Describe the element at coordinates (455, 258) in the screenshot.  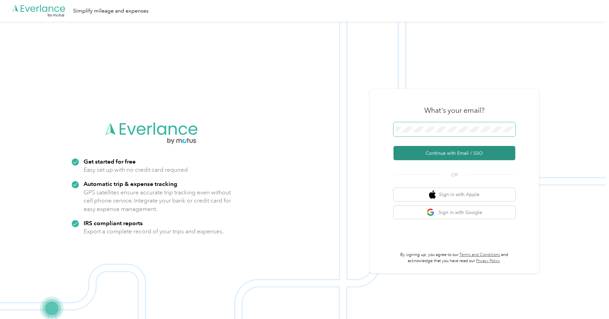
I see `p: By signing up, you agree to our and acknowledge that you have read our .` at that location.